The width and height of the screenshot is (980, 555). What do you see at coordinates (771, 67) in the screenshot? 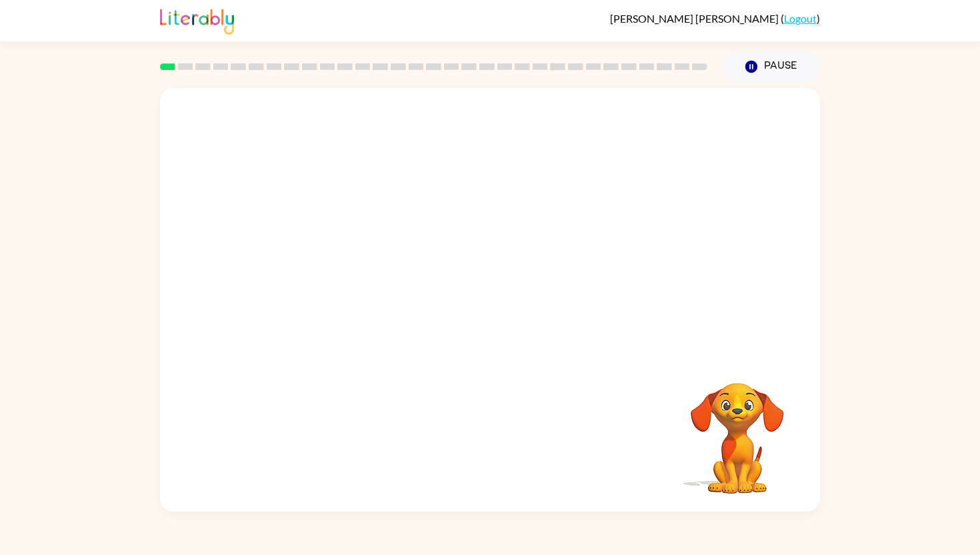
I see `button: Pause` at bounding box center [771, 67].